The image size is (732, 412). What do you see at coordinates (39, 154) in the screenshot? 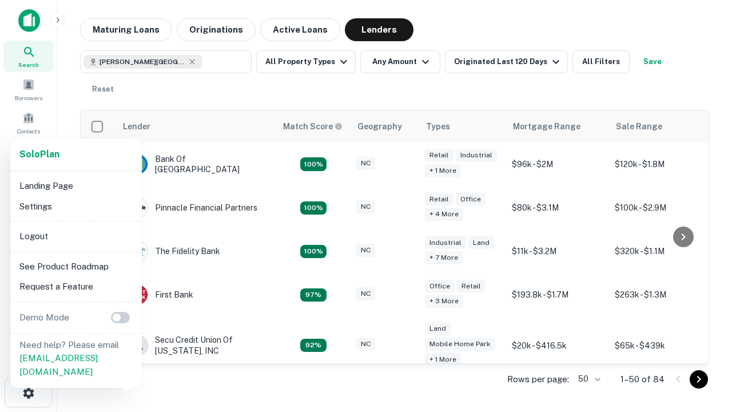
I see `strong: Solo Plan` at bounding box center [39, 154].